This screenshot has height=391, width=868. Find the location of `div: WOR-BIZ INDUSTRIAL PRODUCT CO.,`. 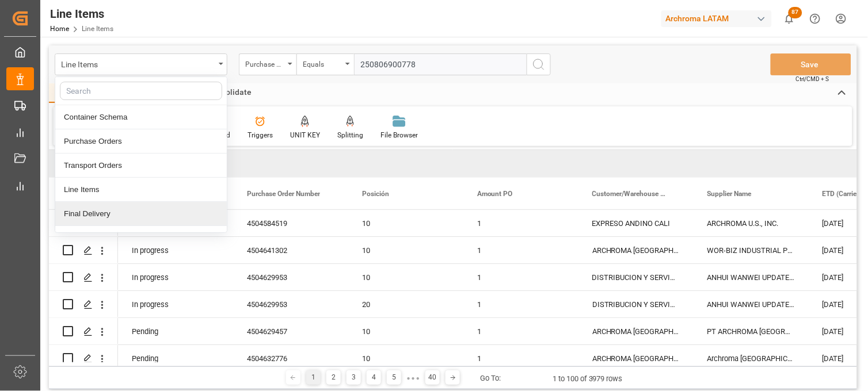

div: WOR-BIZ INDUSTRIAL PRODUCT CO., is located at coordinates (751, 250).